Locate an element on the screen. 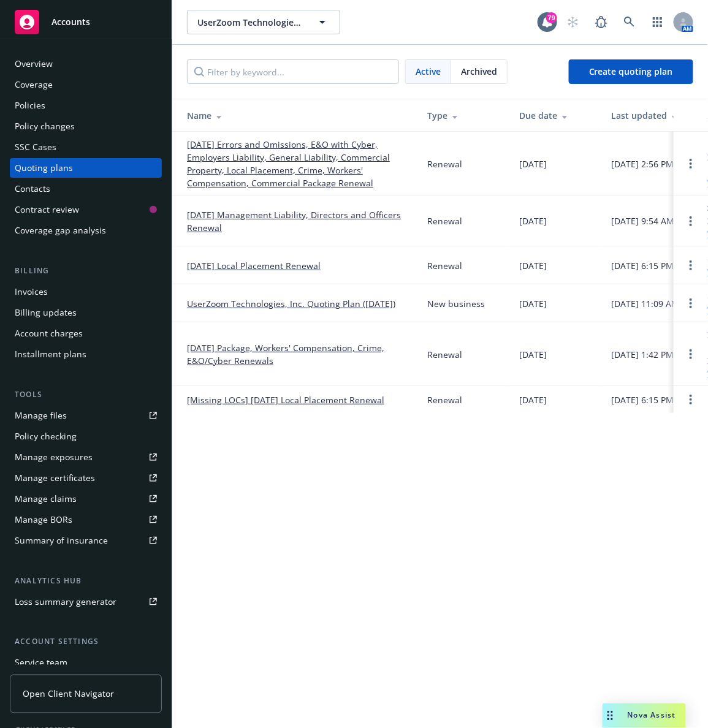  div: Invoices is located at coordinates (31, 291).